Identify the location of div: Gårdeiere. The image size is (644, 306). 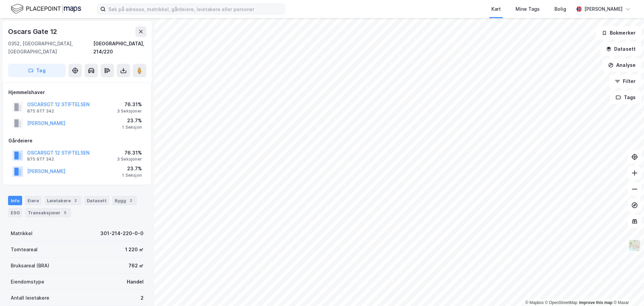
(77, 141).